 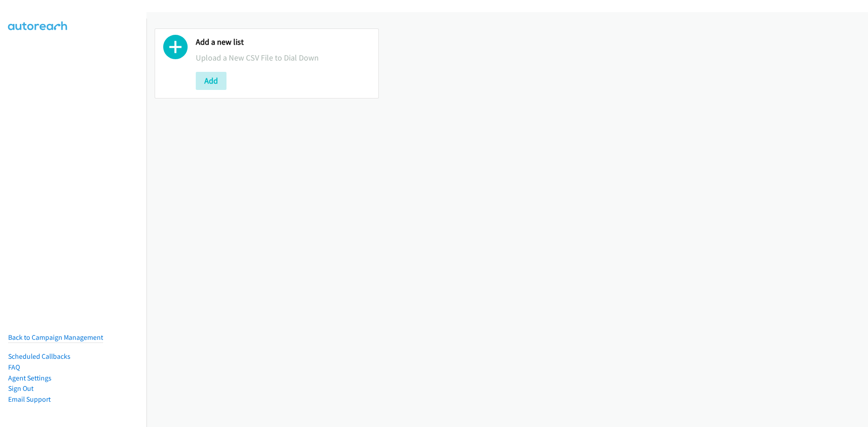 What do you see at coordinates (29, 399) in the screenshot?
I see `a: Email Support` at bounding box center [29, 399].